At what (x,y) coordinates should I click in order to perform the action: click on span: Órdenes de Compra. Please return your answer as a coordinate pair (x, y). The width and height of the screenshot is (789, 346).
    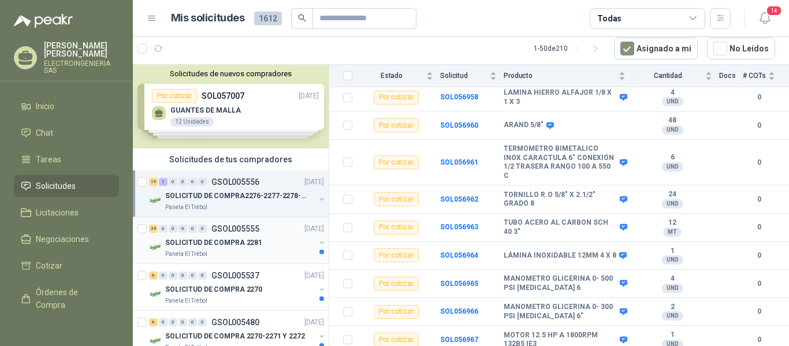
    Looking at the image, I should click on (72, 299).